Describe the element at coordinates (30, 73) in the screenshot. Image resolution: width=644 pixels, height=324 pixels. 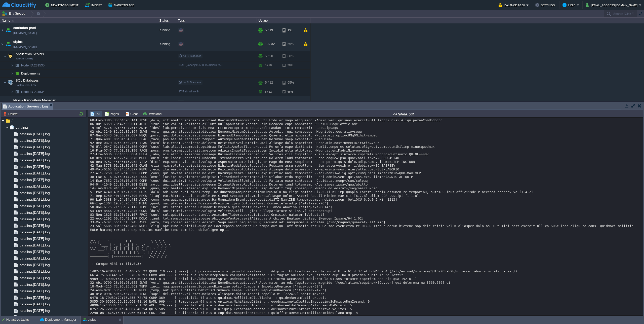
I see `span: Deployments` at that location.